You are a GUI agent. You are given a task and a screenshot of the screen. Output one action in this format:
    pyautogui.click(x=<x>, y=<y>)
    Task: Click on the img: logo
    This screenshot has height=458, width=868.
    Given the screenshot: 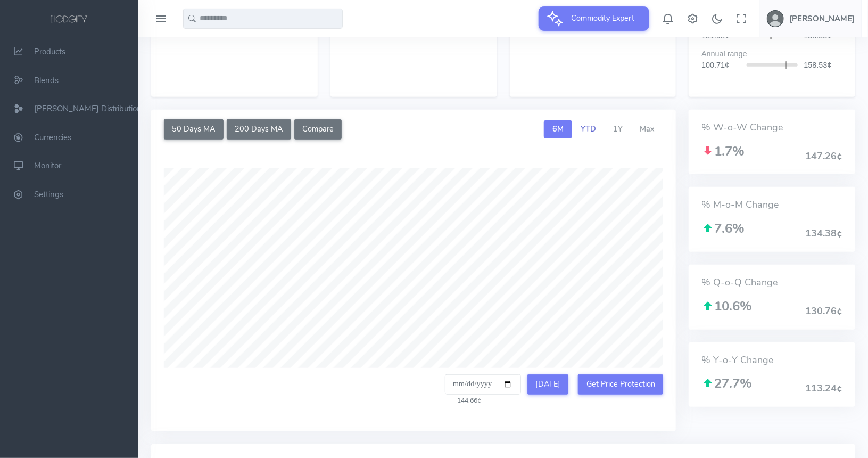 What is the action you would take?
    pyautogui.click(x=69, y=20)
    